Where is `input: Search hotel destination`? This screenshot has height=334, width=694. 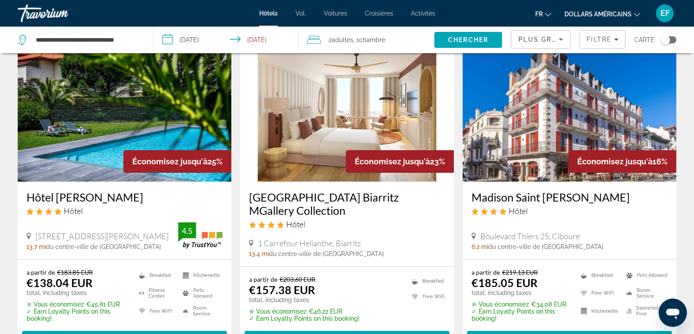
input: Search hotel destination is located at coordinates (87, 40).